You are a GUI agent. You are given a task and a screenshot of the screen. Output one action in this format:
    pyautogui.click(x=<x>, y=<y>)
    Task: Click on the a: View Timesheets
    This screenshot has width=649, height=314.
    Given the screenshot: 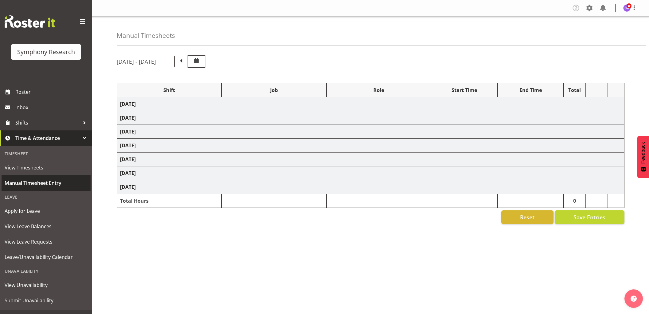 What is the action you would take?
    pyautogui.click(x=46, y=167)
    